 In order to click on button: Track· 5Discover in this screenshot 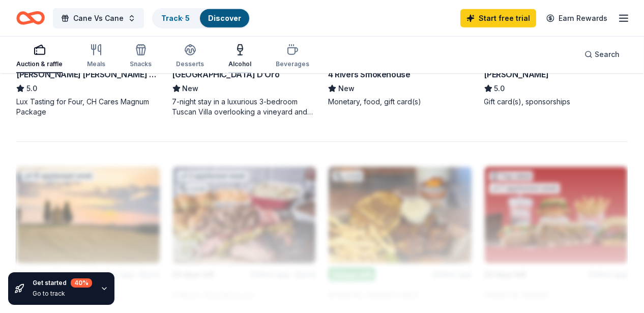, I will do `click(201, 18)`.